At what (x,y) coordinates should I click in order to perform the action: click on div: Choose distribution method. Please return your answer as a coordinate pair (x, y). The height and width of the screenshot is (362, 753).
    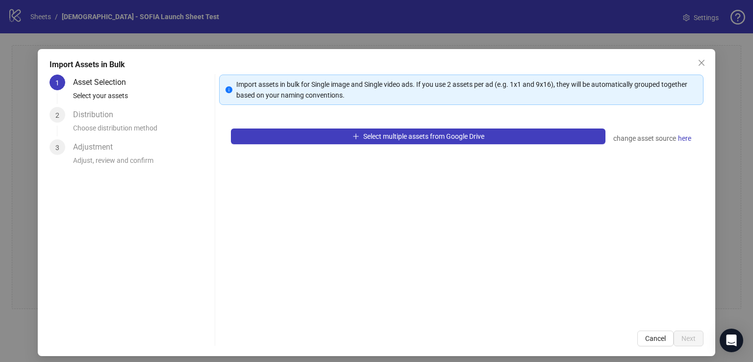
    Looking at the image, I should click on (142, 131).